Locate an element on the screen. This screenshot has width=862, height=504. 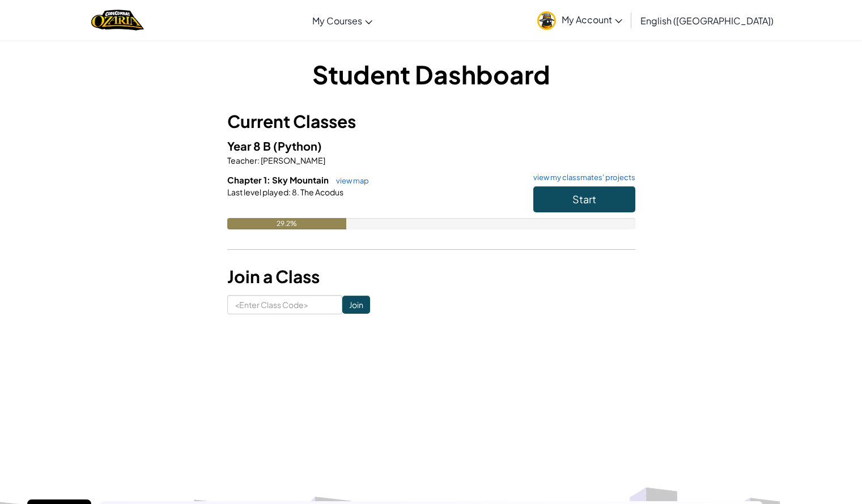
h3: Join a Class is located at coordinates (431, 276).